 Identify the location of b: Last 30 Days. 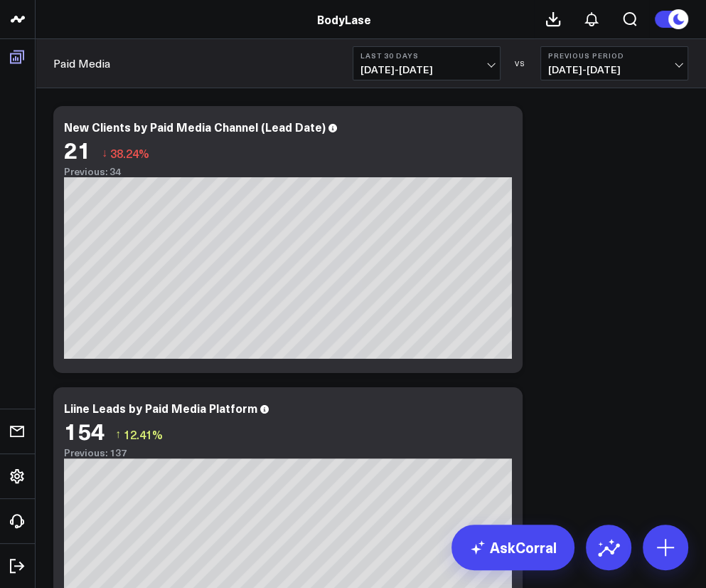
(427, 56).